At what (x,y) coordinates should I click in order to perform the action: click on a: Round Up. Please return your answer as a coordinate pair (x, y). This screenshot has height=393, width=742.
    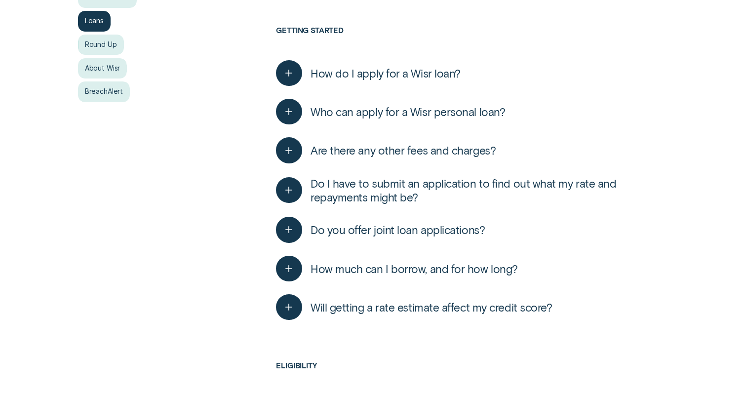
    Looking at the image, I should click on (101, 45).